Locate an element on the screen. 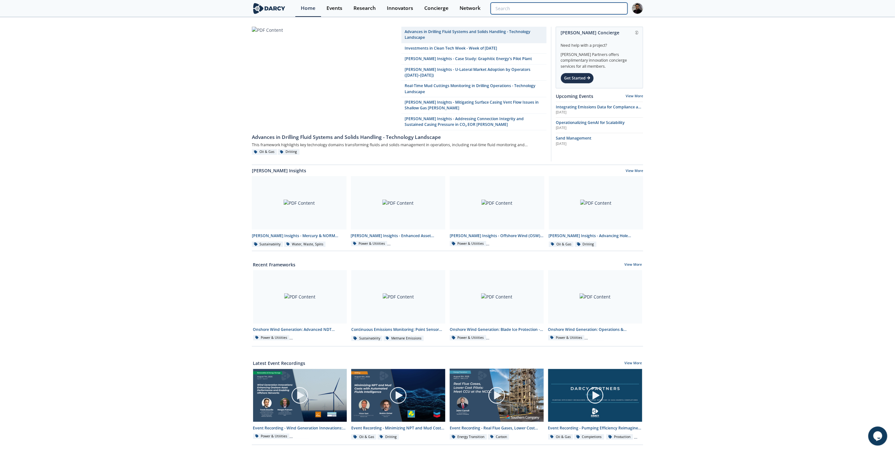 The height and width of the screenshot is (452, 895). div: Innovators is located at coordinates (400, 8).